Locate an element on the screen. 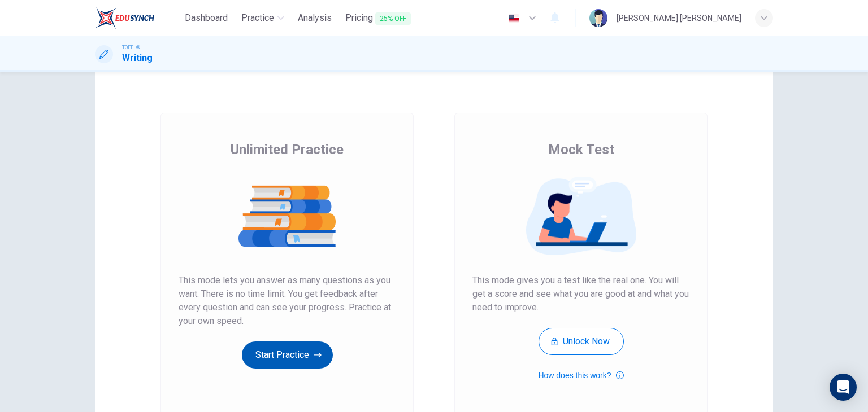  a: Analysis is located at coordinates (314, 18).